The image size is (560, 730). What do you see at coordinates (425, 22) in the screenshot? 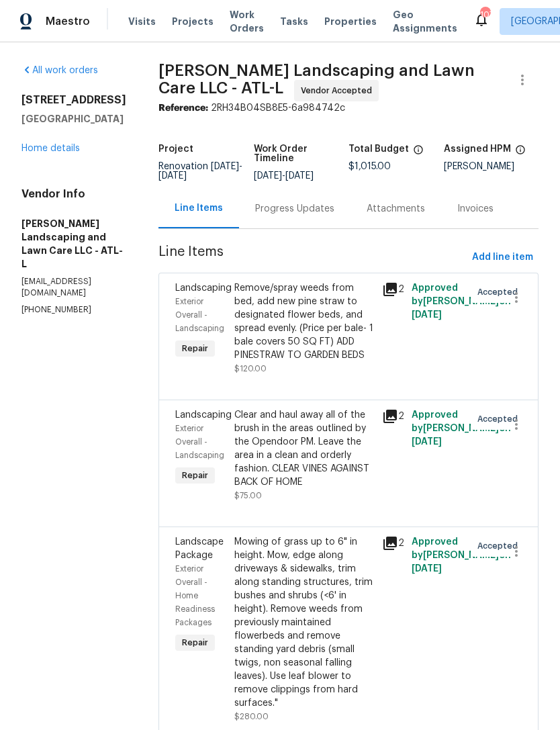
I see `span: Geo Assignments` at bounding box center [425, 22].